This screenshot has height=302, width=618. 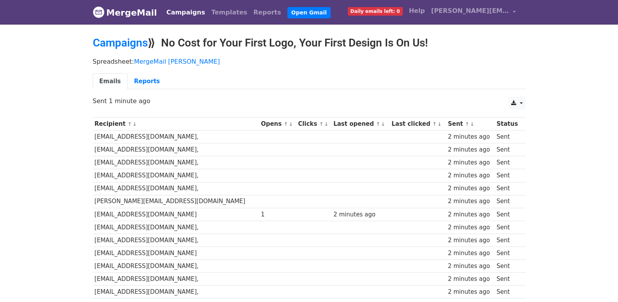 I want to click on a: Templates, so click(x=229, y=12).